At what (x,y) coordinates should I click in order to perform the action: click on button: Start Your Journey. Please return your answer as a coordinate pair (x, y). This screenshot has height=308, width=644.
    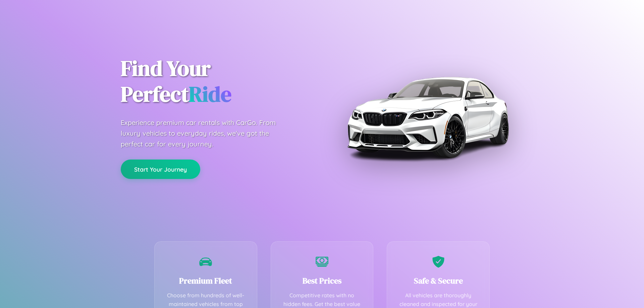
    Looking at the image, I should click on (160, 169).